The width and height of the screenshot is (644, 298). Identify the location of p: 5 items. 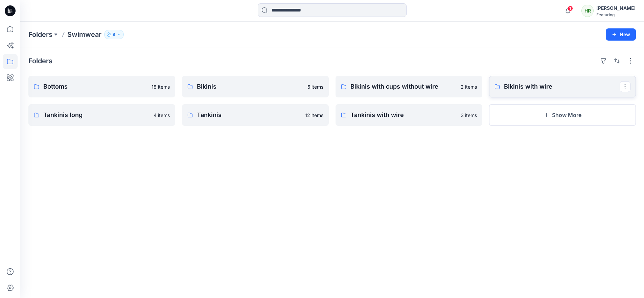
(315, 87).